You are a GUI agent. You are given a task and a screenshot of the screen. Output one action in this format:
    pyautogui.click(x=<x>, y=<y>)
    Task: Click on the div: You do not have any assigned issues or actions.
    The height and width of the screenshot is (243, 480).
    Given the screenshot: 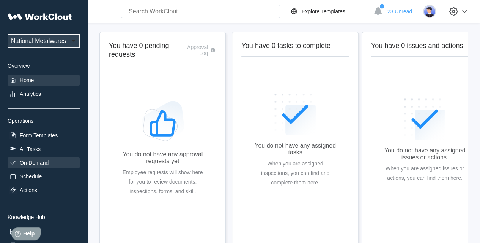 What is the action you would take?
    pyautogui.click(x=425, y=154)
    